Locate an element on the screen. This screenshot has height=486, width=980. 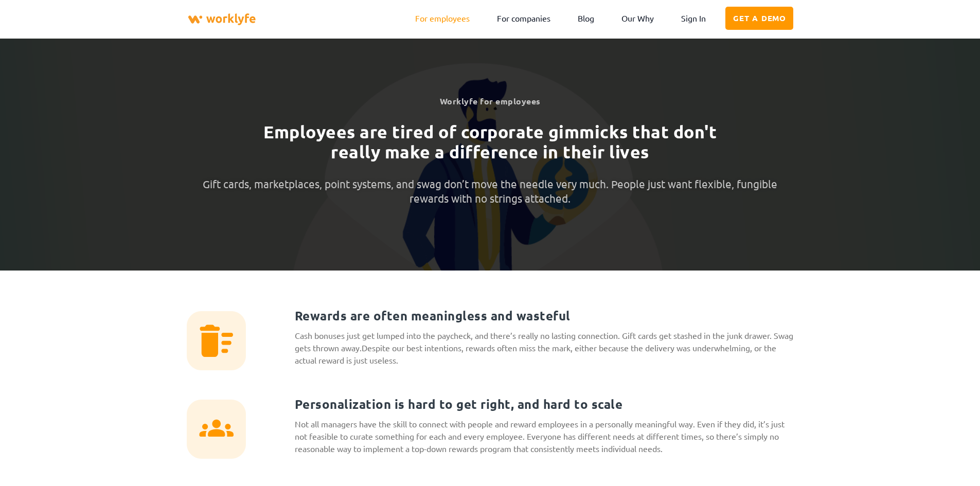
p: Gift cards, marketplaces, point systems, and swag don’t move the needle very much. People just wa... is located at coordinates (490, 191).